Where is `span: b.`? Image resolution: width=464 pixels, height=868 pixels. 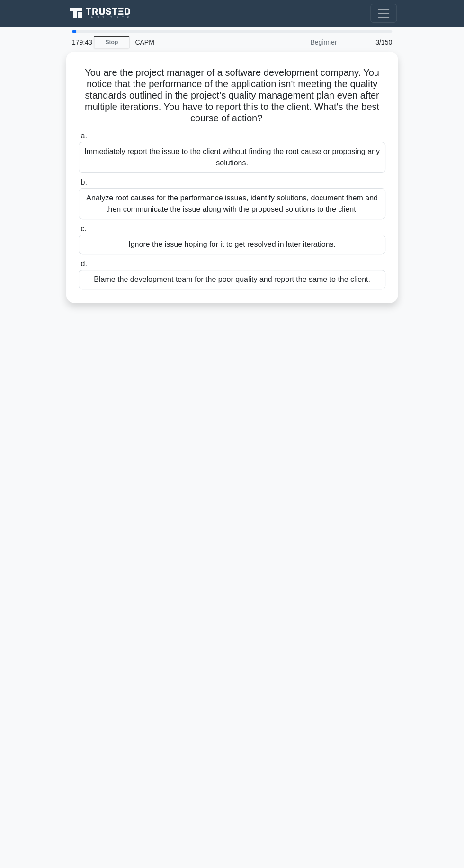
span: b. is located at coordinates (83, 182).